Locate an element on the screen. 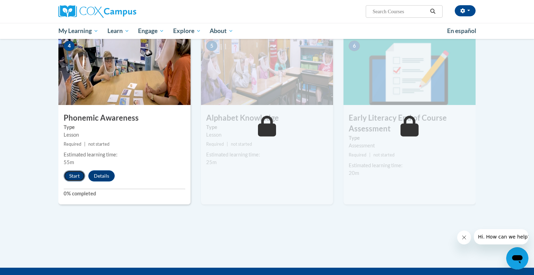  h3: Alphabet Knowledge is located at coordinates (267, 118).